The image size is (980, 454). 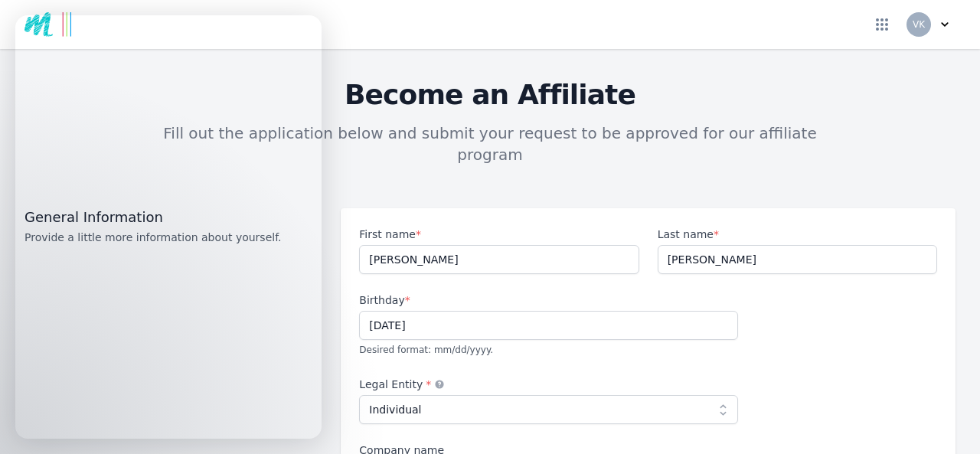 What do you see at coordinates (490, 95) in the screenshot?
I see `h3: Become an Affiliate` at bounding box center [490, 95].